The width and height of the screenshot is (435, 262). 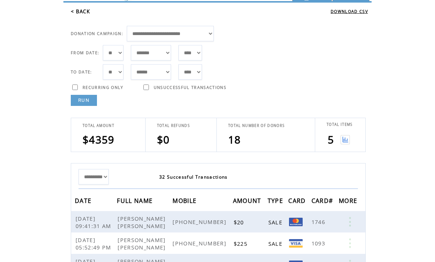 What do you see at coordinates (84, 202) in the screenshot?
I see `span: DATE` at bounding box center [84, 202].